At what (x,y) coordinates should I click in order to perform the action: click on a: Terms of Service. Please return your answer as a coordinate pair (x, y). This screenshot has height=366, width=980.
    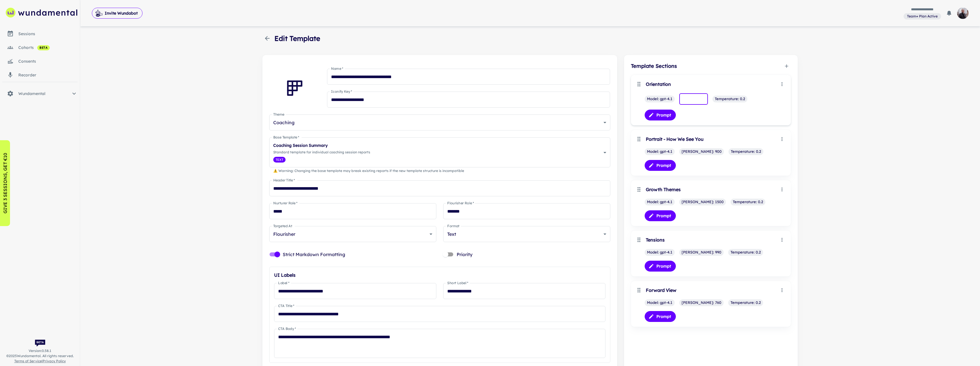
    Looking at the image, I should click on (28, 361).